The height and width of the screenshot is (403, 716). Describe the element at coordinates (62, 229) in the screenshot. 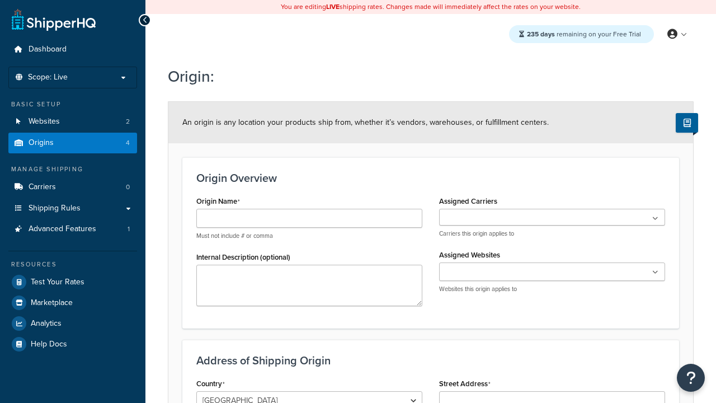

I see `span: Advanced Features` at that location.